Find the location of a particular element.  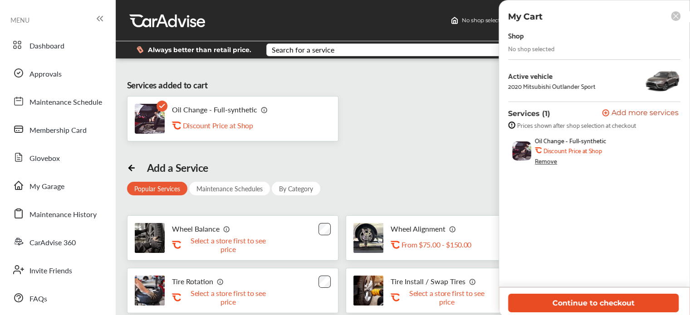

span: Membership Card is located at coordinates (58, 131).